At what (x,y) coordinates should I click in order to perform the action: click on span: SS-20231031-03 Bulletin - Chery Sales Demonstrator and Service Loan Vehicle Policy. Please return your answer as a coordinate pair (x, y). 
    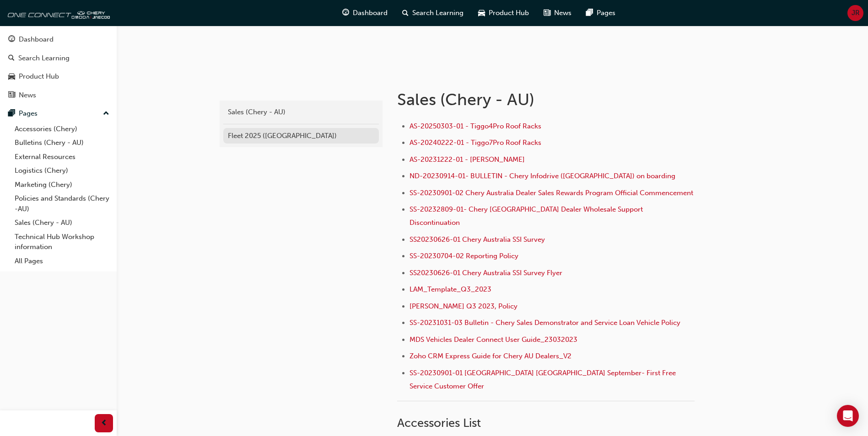
    Looking at the image, I should click on (545, 323).